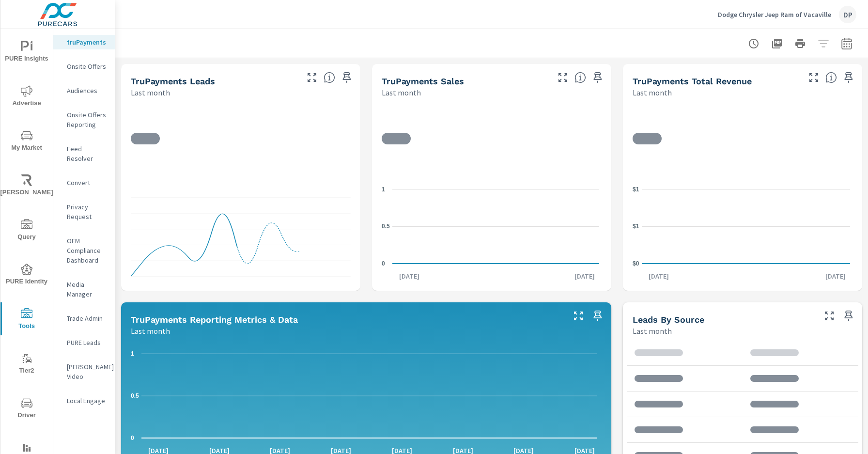 The height and width of the screenshot is (454, 868). I want to click on div: Local Engage, so click(84, 401).